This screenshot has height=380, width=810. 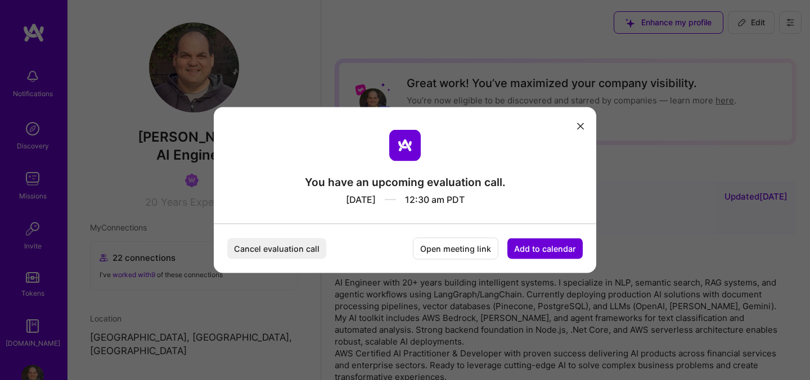 What do you see at coordinates (277, 249) in the screenshot?
I see `button: Cancel evaluation call` at bounding box center [277, 249].